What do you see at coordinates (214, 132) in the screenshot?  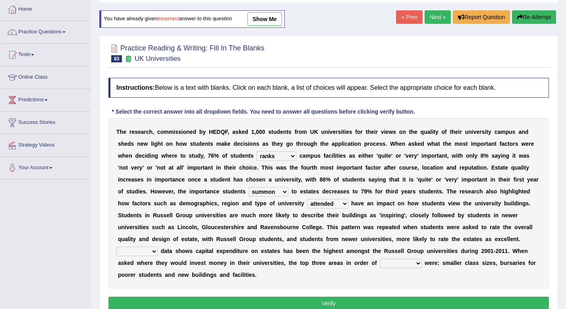 I see `b: E` at bounding box center [214, 132].